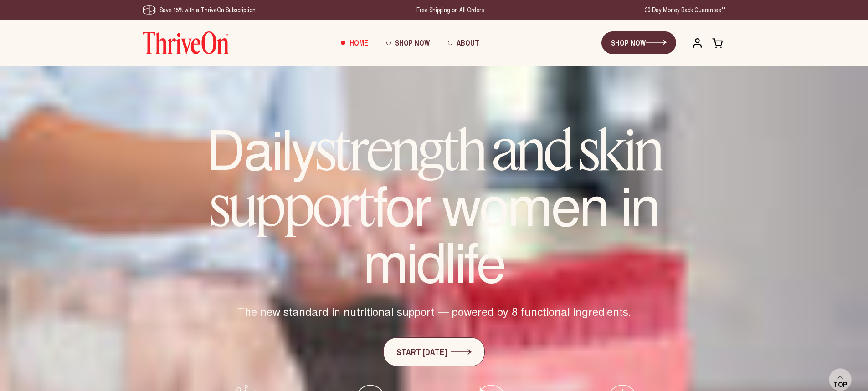  Describe the element at coordinates (435, 178) in the screenshot. I see `em: strength and skin support` at that location.